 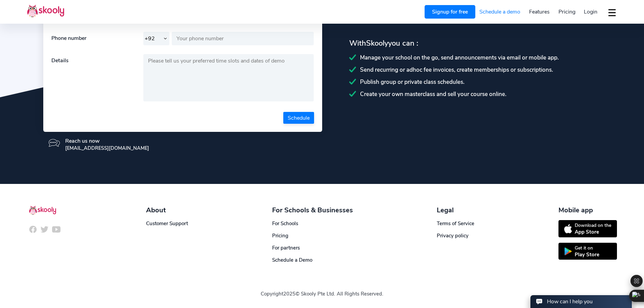 I want to click on input: Your phone number, so click(x=242, y=39).